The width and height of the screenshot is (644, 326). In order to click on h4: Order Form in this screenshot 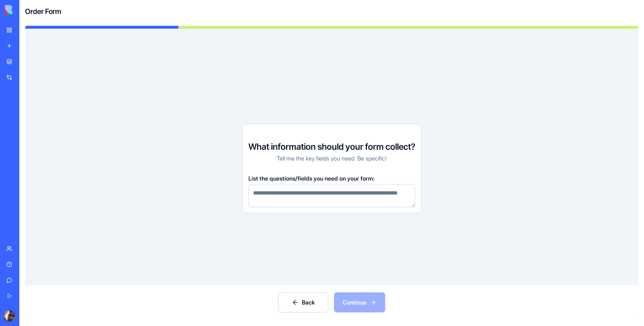, I will do `click(43, 11)`.